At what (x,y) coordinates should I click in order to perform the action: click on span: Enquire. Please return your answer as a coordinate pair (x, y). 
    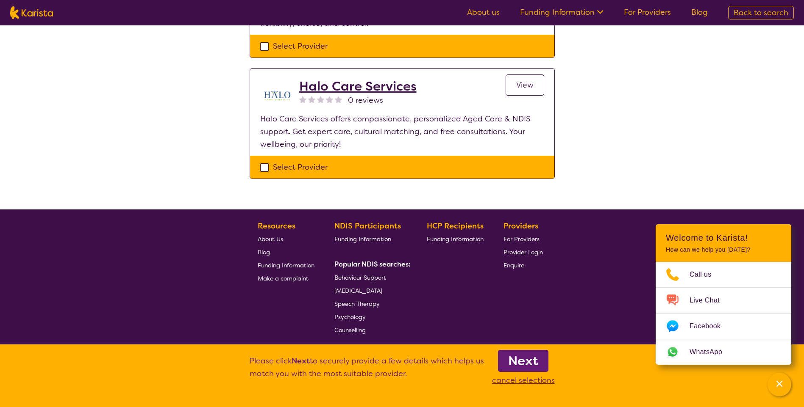
    Looking at the image, I should click on (513, 266).